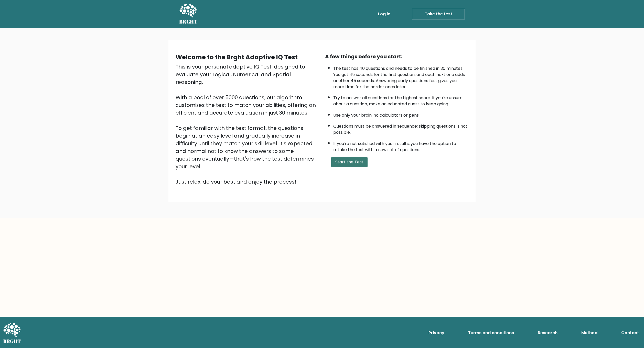 The image size is (644, 348). What do you see at coordinates (401, 114) in the screenshot?
I see `li: Use only your brain, no calculators or pens.` at bounding box center [401, 114].